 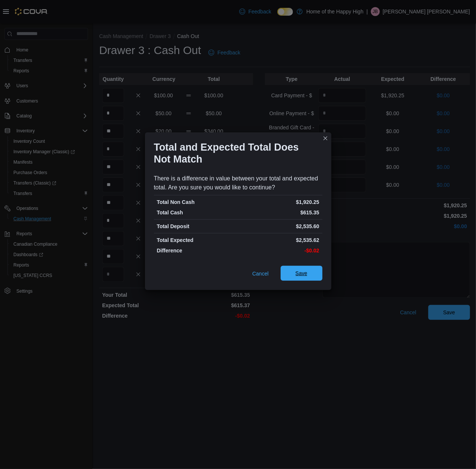 What do you see at coordinates (261, 274) in the screenshot?
I see `span: Cancel` at bounding box center [261, 274].